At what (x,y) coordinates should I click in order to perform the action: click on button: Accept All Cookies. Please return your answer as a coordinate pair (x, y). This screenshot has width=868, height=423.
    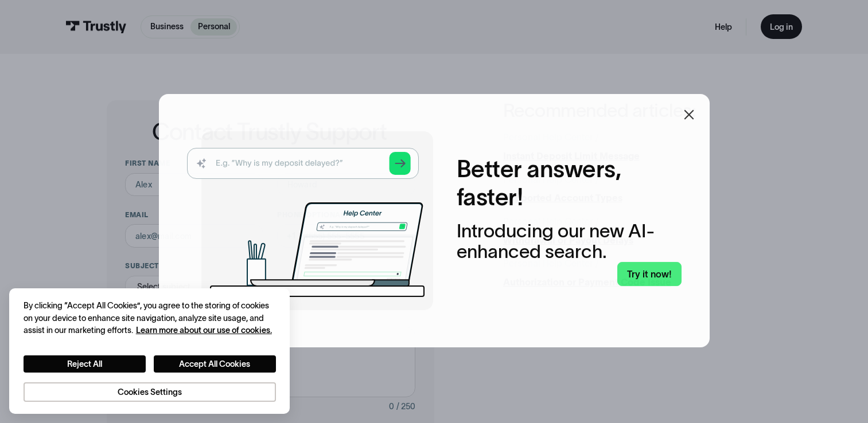
    Looking at the image, I should click on (214, 364).